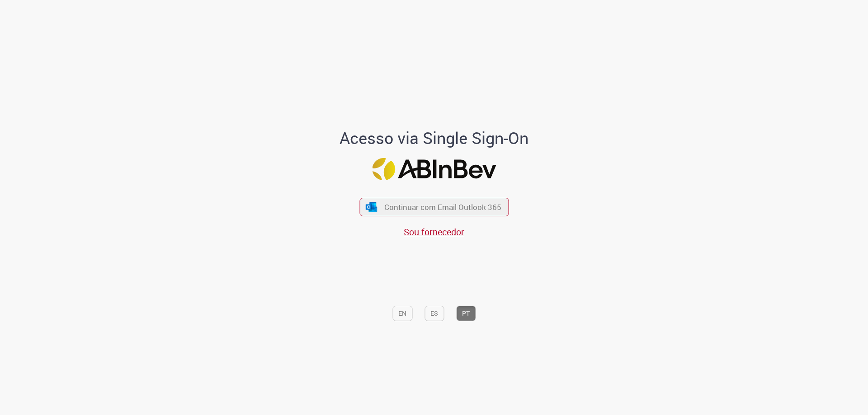 This screenshot has width=868, height=415. Describe the element at coordinates (434, 232) in the screenshot. I see `a: Sou fornecedor` at that location.